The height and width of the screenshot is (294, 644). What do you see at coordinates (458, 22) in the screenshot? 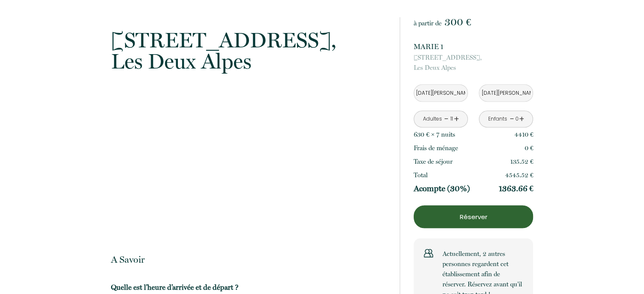
I see `span: 300 €` at bounding box center [458, 22].